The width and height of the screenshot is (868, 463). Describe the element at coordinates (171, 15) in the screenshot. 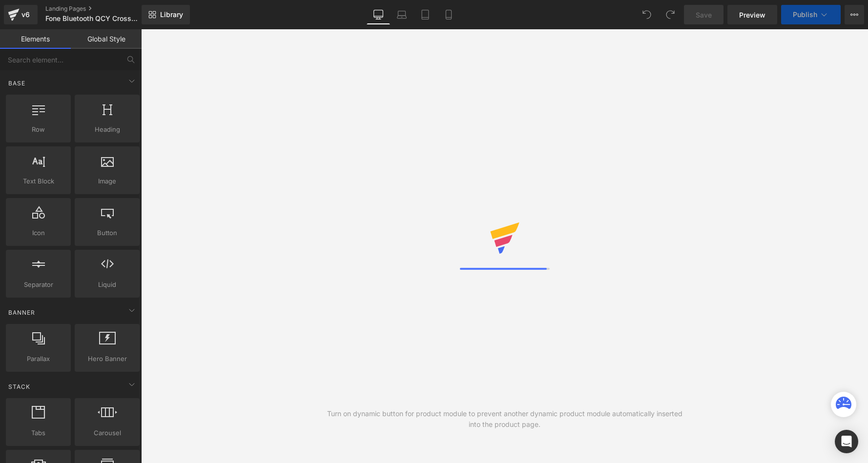

I see `span: Library` at that location.